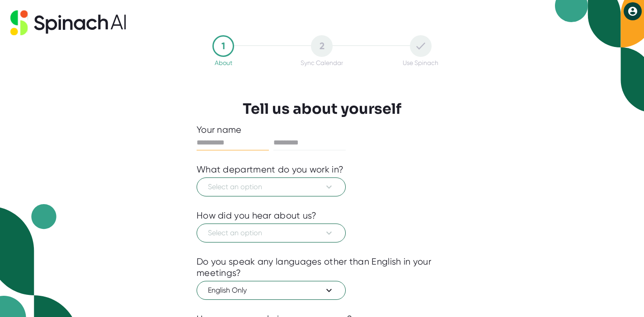 This screenshot has height=317, width=644. Describe the element at coordinates (322, 129) in the screenshot. I see `div: Your name` at that location.